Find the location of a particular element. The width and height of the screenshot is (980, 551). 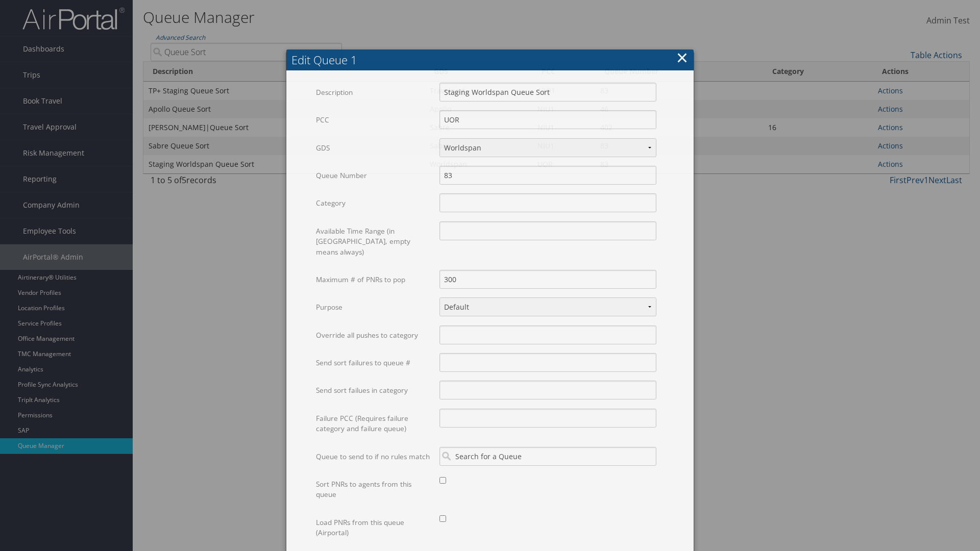

label: Load PNRs from this queue (Airportal) is located at coordinates (374, 528).